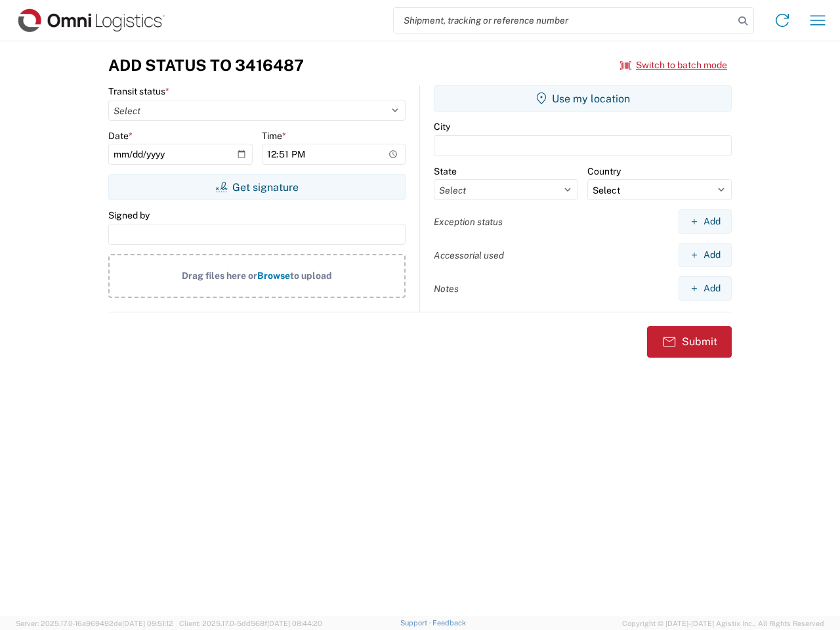  What do you see at coordinates (274, 275) in the screenshot?
I see `span: Browse` at bounding box center [274, 275].